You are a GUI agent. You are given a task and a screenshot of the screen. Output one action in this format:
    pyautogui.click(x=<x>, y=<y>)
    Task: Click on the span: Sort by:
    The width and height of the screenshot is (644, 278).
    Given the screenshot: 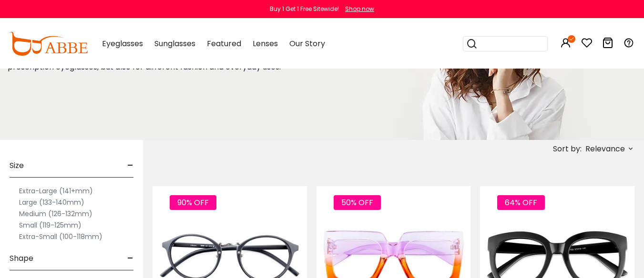 What is the action you would take?
    pyautogui.click(x=567, y=148)
    